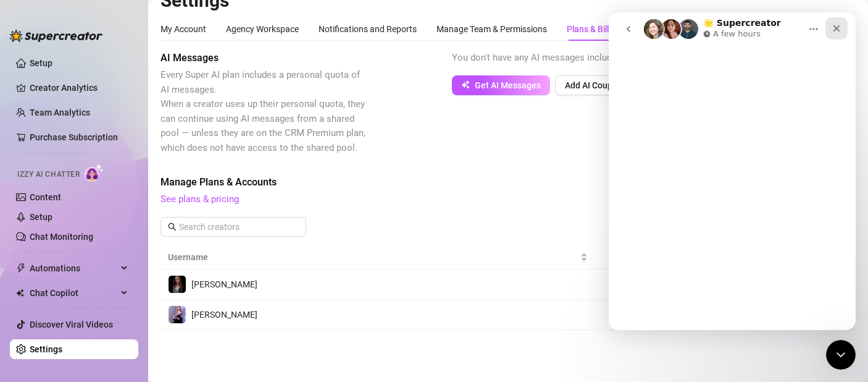  I want to click on a: Chat Monitoring, so click(61, 236).